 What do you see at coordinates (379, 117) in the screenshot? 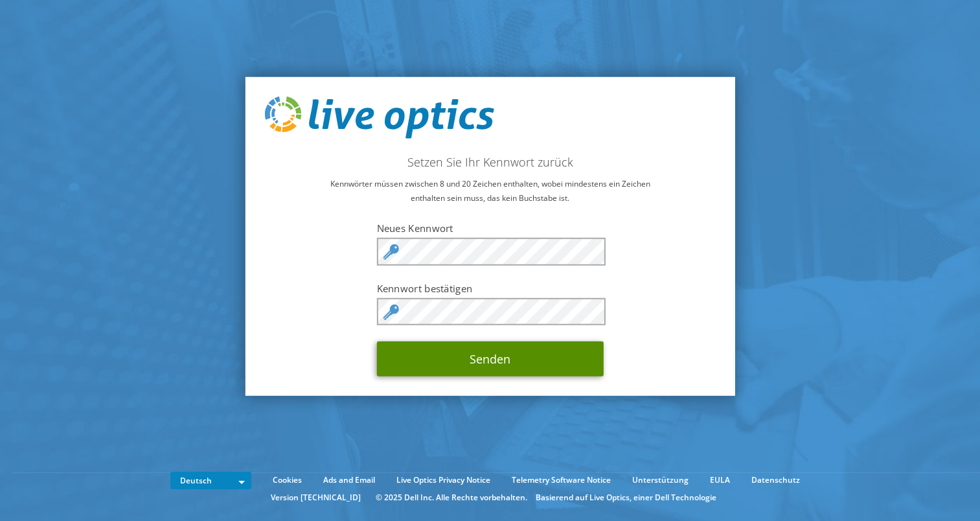
I see `img: live_optics_svg.svg` at bounding box center [379, 117].